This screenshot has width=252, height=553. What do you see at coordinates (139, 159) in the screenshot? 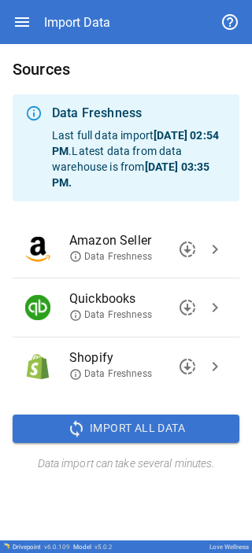
I see `p: Last full data import . Latest data from data warehouse is from` at bounding box center [139, 159].